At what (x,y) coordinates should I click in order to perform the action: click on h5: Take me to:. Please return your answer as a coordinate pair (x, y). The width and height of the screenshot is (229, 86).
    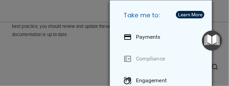
    Looking at the image, I should click on (162, 15).